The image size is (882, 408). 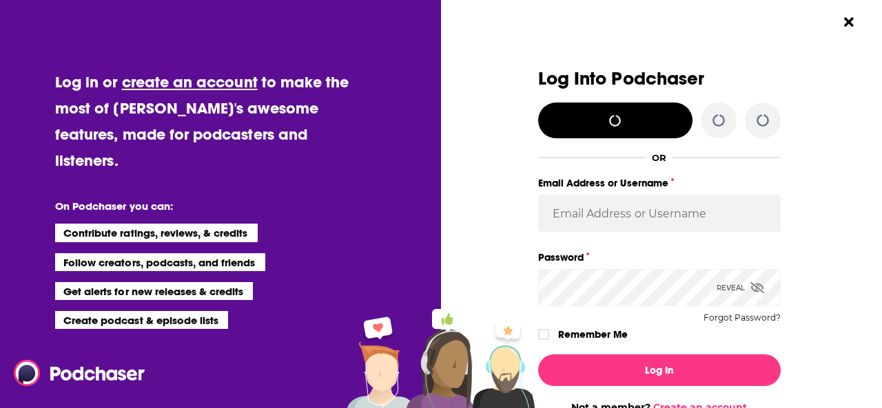 What do you see at coordinates (160, 262) in the screenshot?
I see `li: Follow creators, podcasts, and friends` at bounding box center [160, 262].